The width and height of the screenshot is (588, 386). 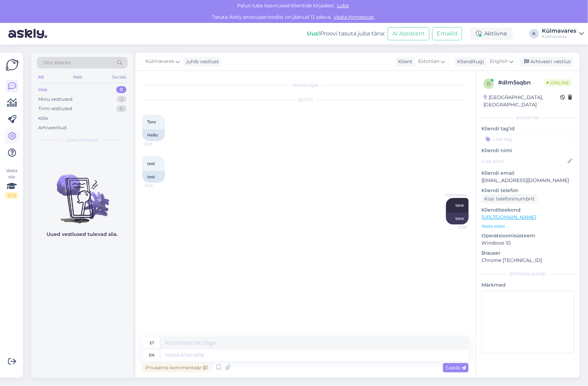 I want to click on div: All, so click(x=40, y=77).